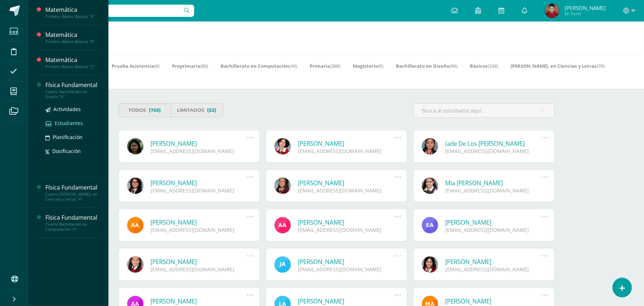  I want to click on a: Preprimaria(80), so click(190, 66).